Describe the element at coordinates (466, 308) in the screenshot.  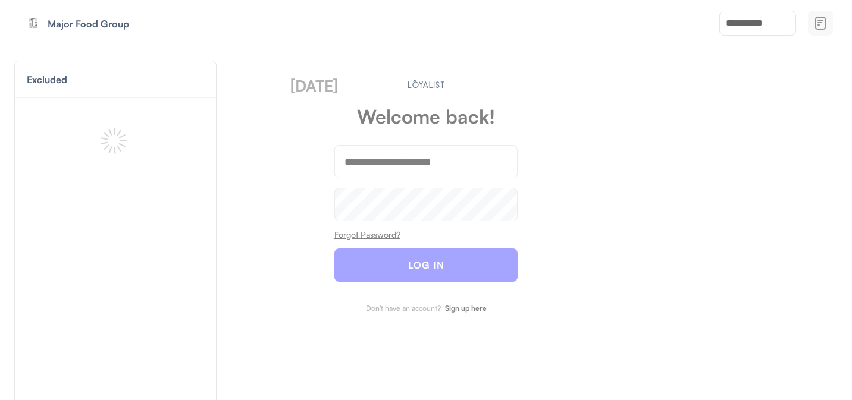
I see `strong: Sign up here` at that location.